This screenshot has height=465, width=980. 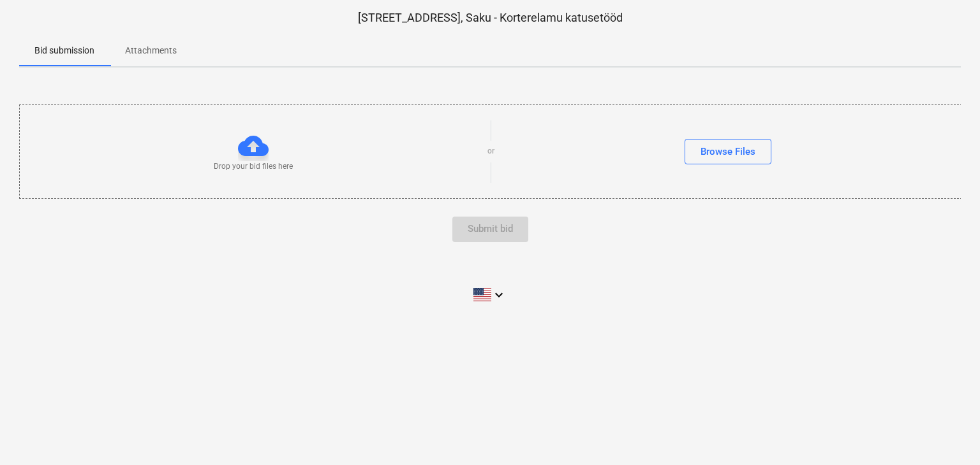 What do you see at coordinates (253, 167) in the screenshot?
I see `p: Drop your bid files here` at bounding box center [253, 167].